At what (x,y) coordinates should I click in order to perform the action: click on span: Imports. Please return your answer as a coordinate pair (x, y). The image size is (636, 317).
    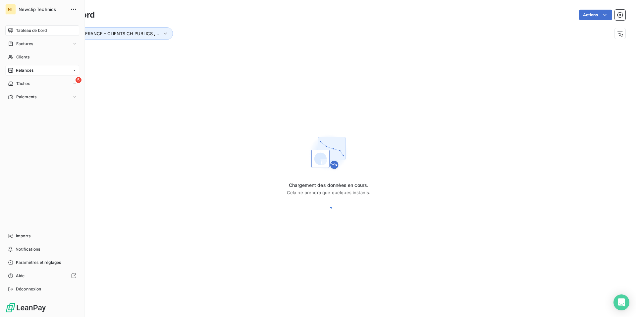
    Looking at the image, I should click on (23, 236).